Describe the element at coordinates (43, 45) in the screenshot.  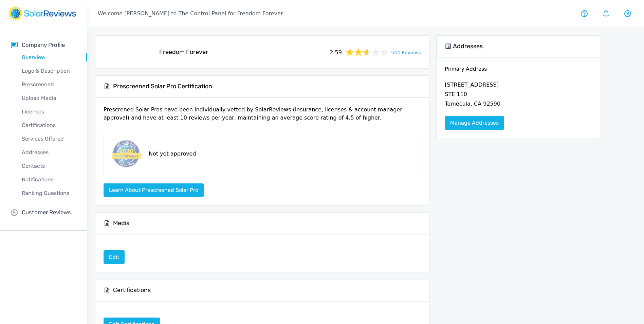
I see `p: Company Profile` at that location.